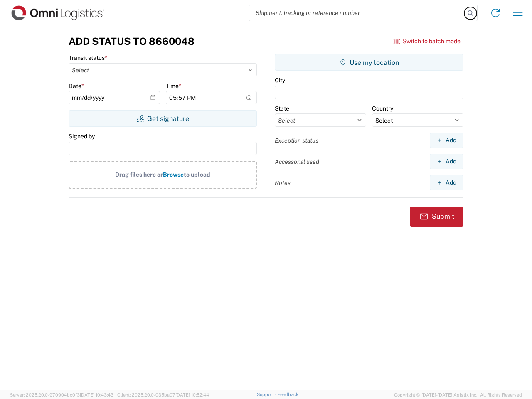  Describe the element at coordinates (197, 175) in the screenshot. I see `span: to upload` at that location.